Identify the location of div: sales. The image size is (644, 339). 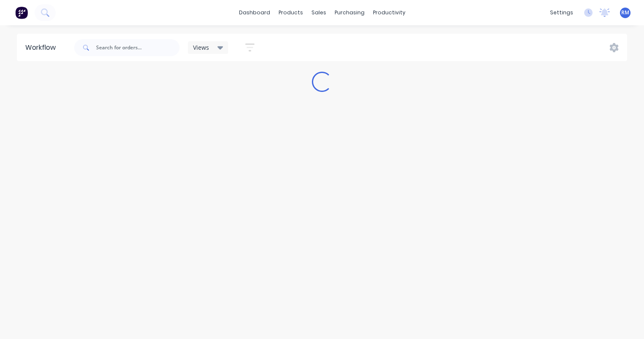
(319, 12).